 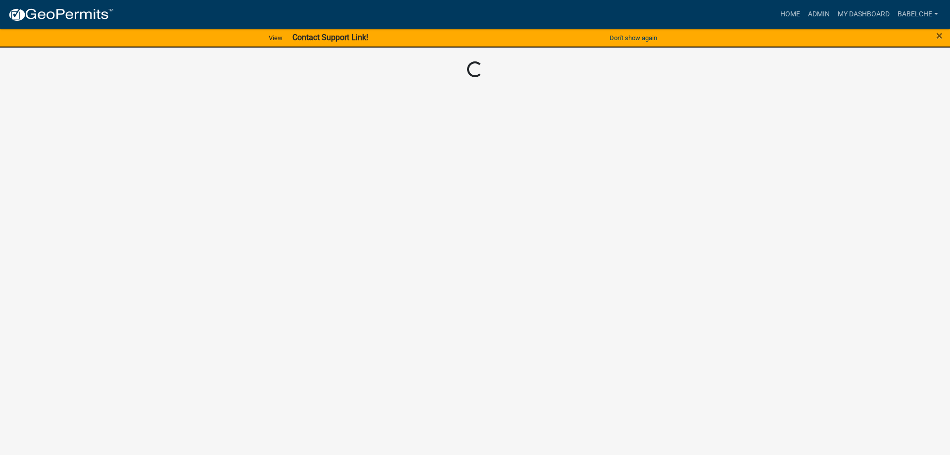 What do you see at coordinates (918, 14) in the screenshot?
I see `a: babelche` at bounding box center [918, 14].